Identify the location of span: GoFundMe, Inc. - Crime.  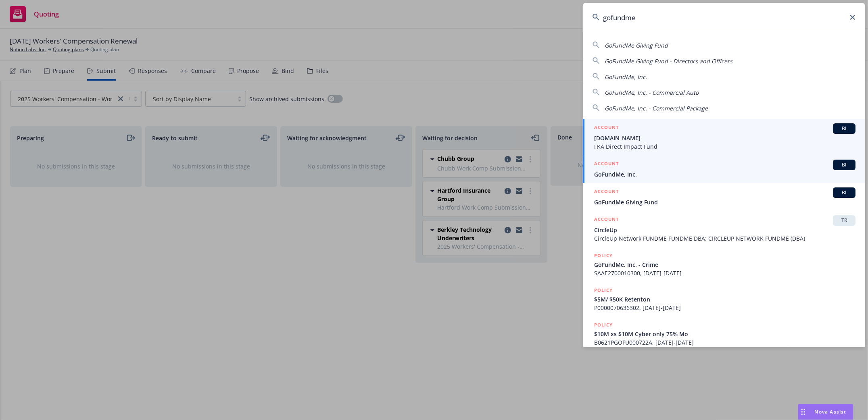
(725, 264).